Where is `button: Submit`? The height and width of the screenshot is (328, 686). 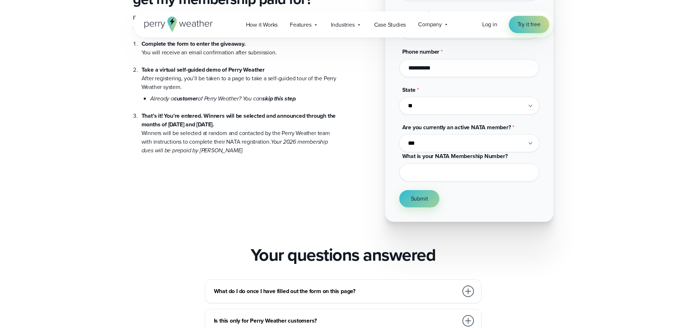 button: Submit is located at coordinates (419, 199).